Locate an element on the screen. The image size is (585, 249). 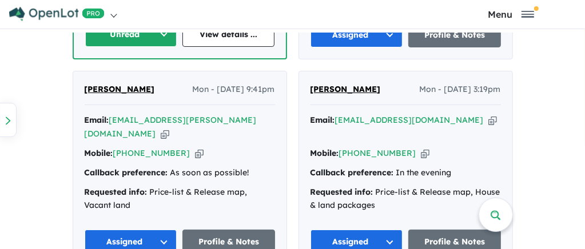
button: Toggle navigation is located at coordinates (512, 14).